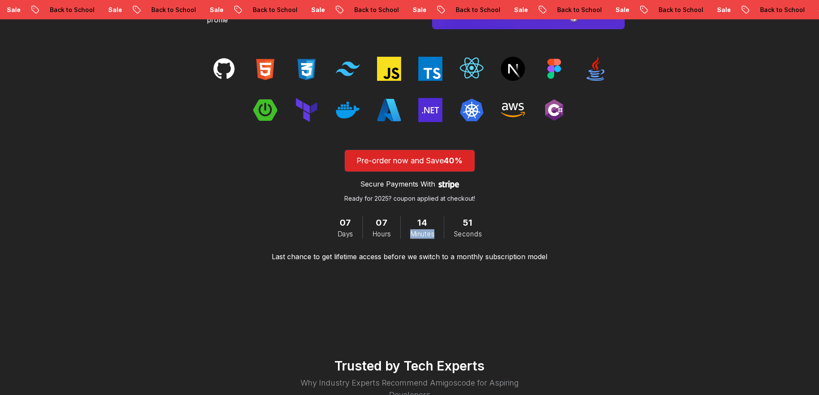  I want to click on span: Minutes, so click(422, 234).